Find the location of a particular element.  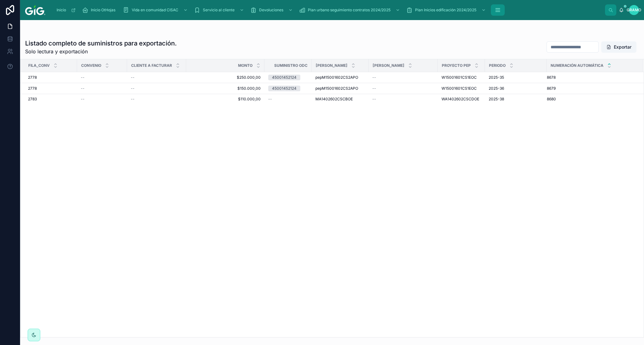

font: Monto is located at coordinates (245, 66).